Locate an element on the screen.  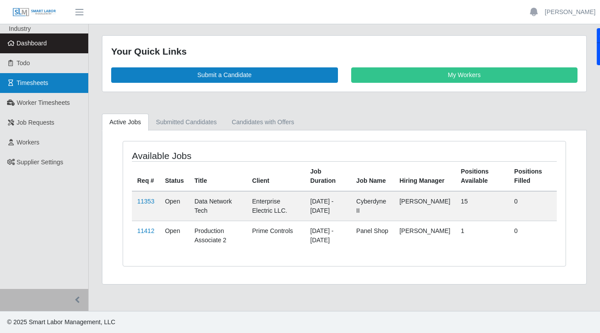
th: Job Name is located at coordinates (373, 176).